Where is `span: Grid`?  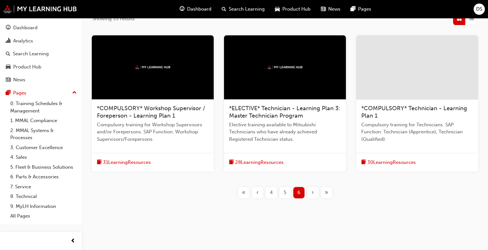
span: Grid is located at coordinates (459, 19).